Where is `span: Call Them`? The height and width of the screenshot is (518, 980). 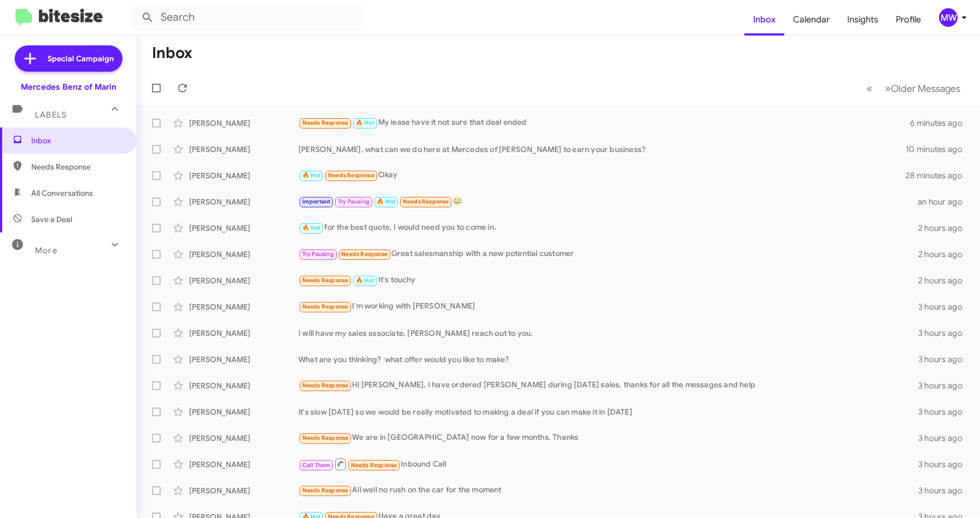
span: Call Them is located at coordinates (316, 465).